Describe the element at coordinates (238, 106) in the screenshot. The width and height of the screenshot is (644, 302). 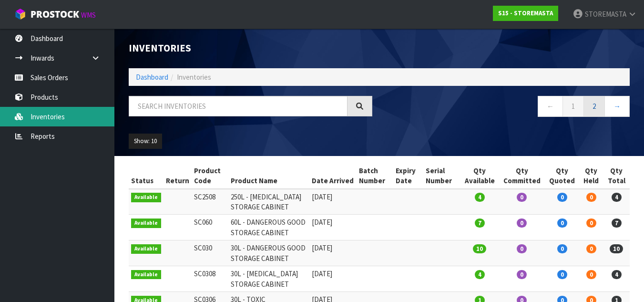
I see `input: Search inventories` at that location.